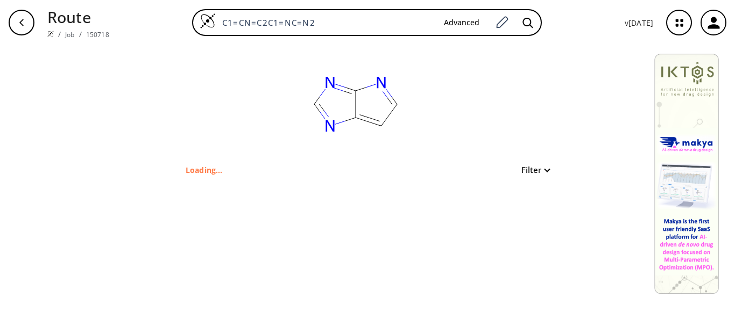 The width and height of the screenshot is (735, 326). Describe the element at coordinates (78, 17) in the screenshot. I see `p: Route` at that location.